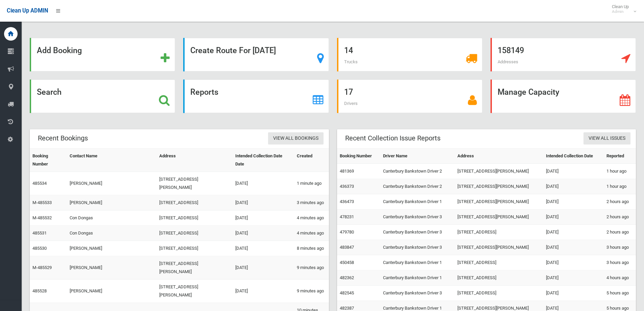  Describe the element at coordinates (49, 92) in the screenshot. I see `strong: Search` at that location.